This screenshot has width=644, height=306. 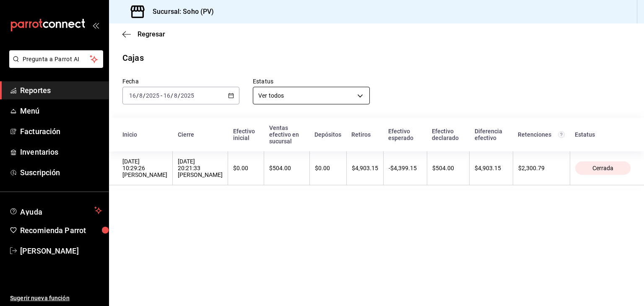 What do you see at coordinates (200, 134) in the screenshot?
I see `div: Cierre` at bounding box center [200, 134].